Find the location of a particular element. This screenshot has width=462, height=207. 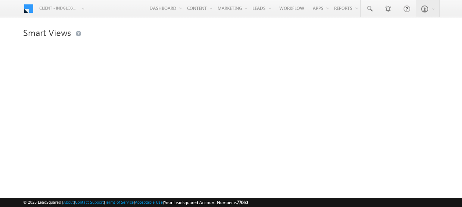

span: Client - indglobal1 (77060) is located at coordinates (58, 8).